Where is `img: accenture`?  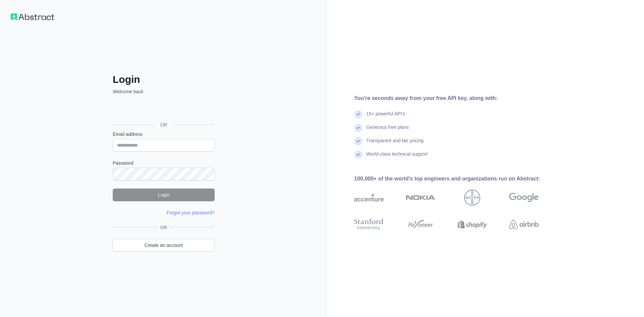
img: accenture is located at coordinates (369, 198).